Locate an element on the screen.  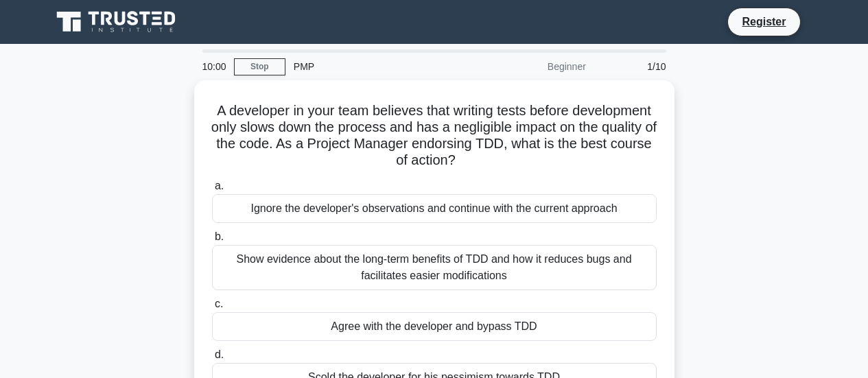
span: c. is located at coordinates (219, 304).